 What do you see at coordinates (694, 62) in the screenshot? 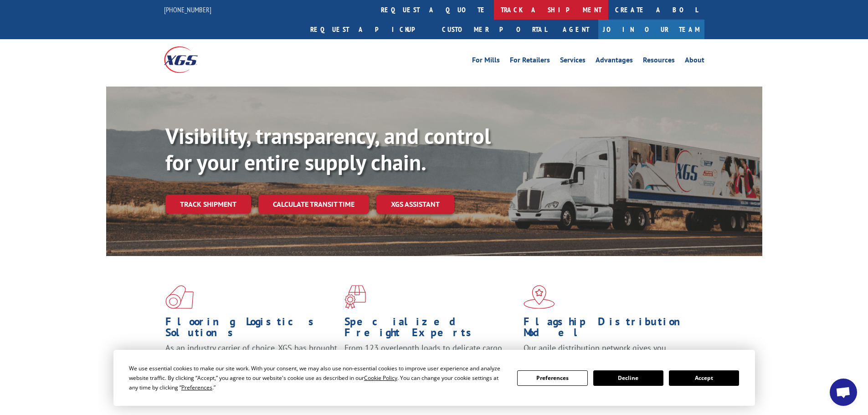
I see `a: About` at bounding box center [694, 62].